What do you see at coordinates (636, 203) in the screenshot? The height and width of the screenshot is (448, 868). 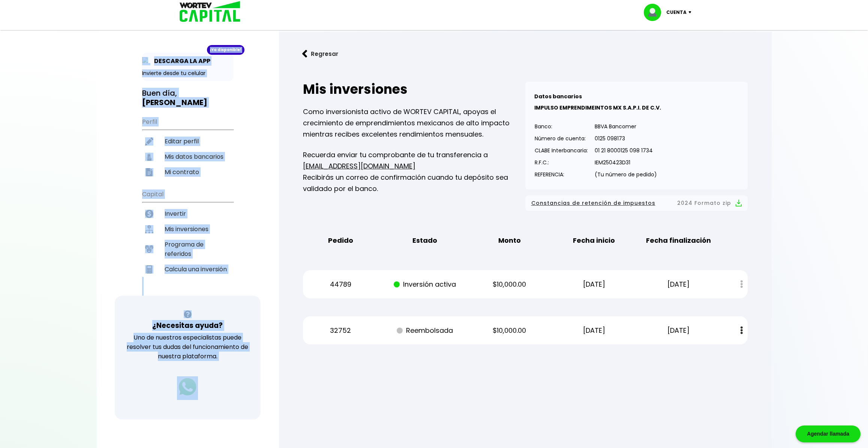 I see `button: Constancias de retención de impuestos2024 Formato zip` at bounding box center [636, 203].